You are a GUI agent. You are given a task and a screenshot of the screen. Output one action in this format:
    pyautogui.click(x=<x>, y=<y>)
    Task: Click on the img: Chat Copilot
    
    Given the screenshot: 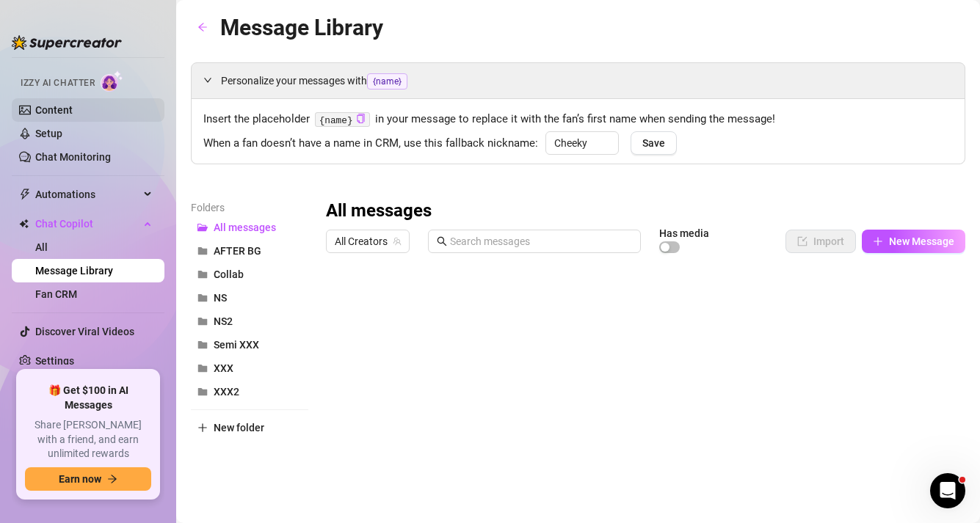 What is the action you would take?
    pyautogui.click(x=24, y=224)
    